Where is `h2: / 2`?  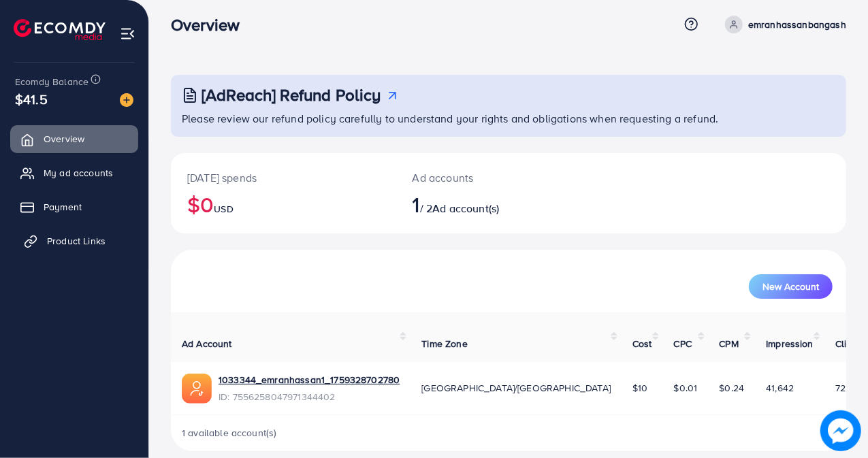 h2: / 2 is located at coordinates (480, 204).